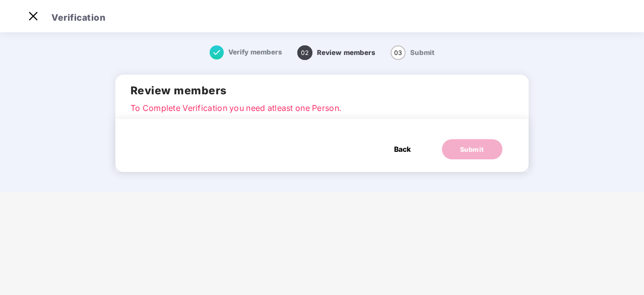 The height and width of the screenshot is (295, 644). I want to click on span: Verify members, so click(255, 52).